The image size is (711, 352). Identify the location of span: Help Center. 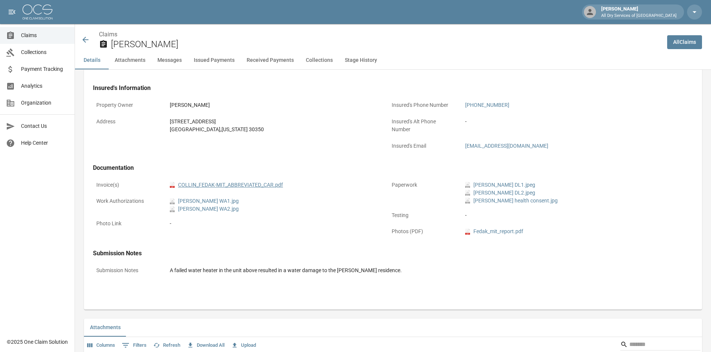
(45, 143).